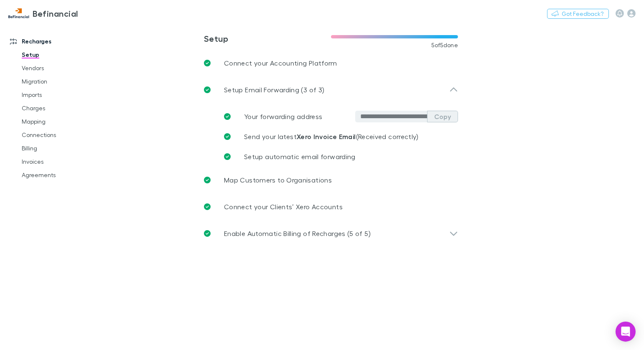  What do you see at coordinates (331, 206) in the screenshot?
I see `a: Connect your Clients’ Xero Accounts` at bounding box center [331, 206].